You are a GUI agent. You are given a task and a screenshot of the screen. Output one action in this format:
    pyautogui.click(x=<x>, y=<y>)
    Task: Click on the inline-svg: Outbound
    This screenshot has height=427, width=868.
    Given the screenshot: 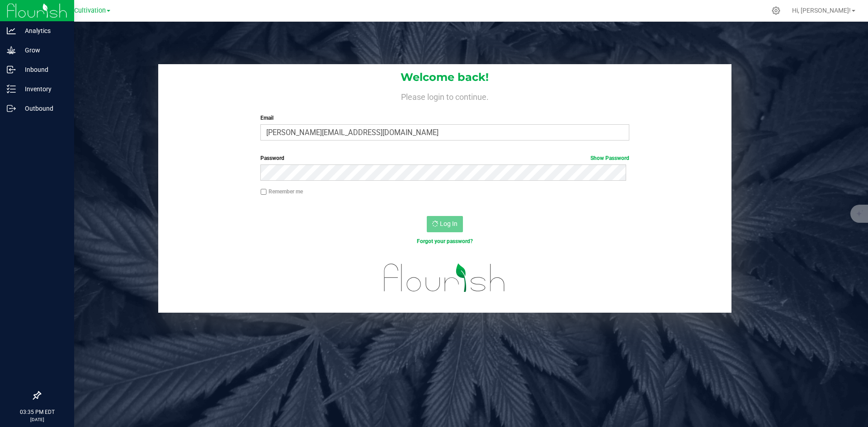 What is the action you would take?
    pyautogui.click(x=11, y=108)
    